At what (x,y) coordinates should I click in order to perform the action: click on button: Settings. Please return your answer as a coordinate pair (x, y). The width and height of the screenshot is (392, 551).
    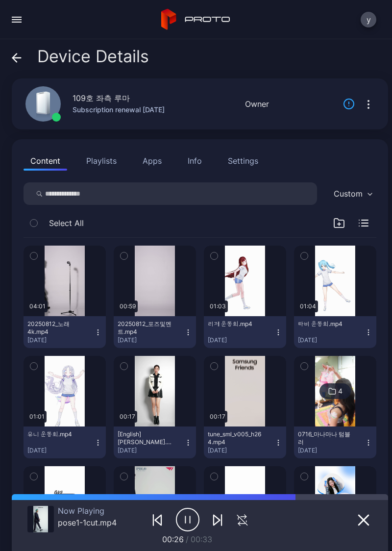
    Looking at the image, I should click on (243, 161).